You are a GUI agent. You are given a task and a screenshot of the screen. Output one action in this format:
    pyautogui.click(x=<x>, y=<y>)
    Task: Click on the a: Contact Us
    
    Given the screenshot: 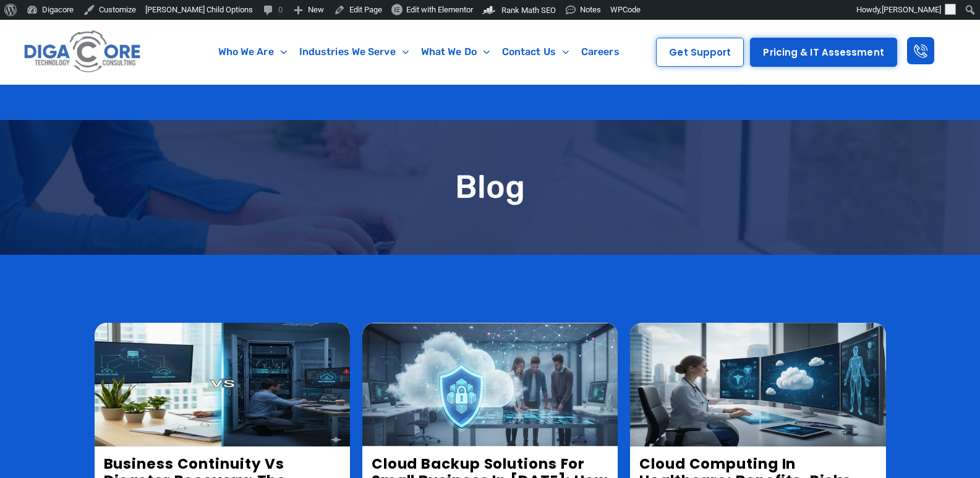 What is the action you would take?
    pyautogui.click(x=535, y=52)
    